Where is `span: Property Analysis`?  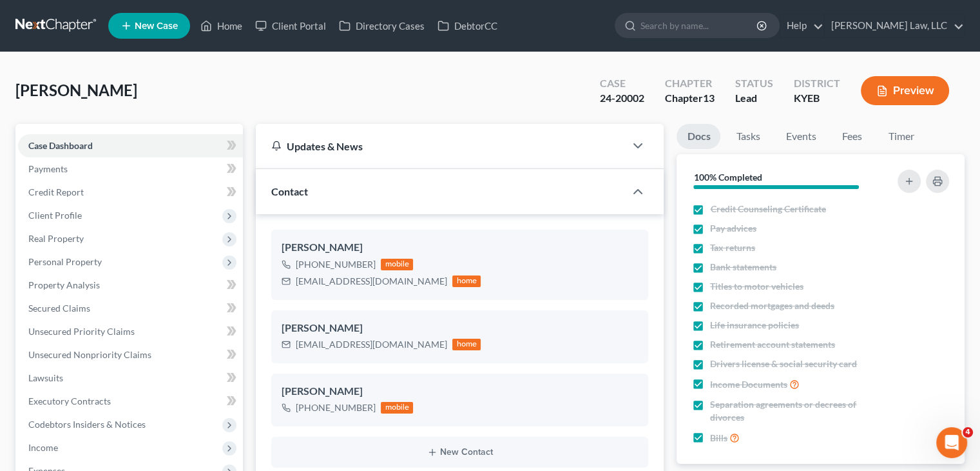
span: Property Analysis is located at coordinates (64, 285).